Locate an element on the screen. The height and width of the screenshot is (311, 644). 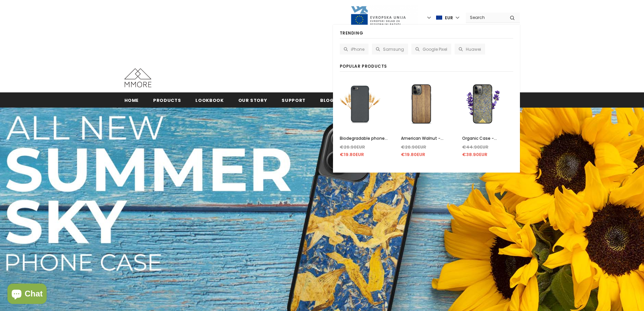
span: support is located at coordinates (293, 100).